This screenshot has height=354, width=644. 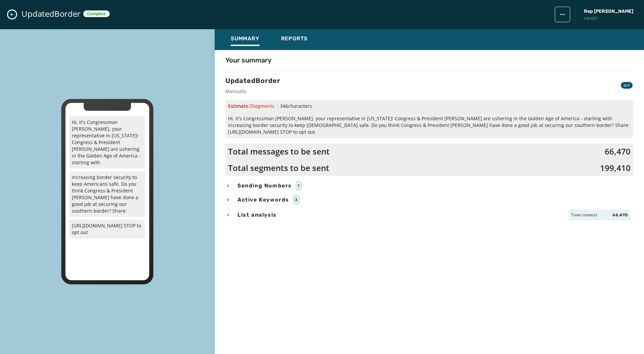 What do you see at coordinates (296, 200) in the screenshot?
I see `div: 3` at bounding box center [296, 200].